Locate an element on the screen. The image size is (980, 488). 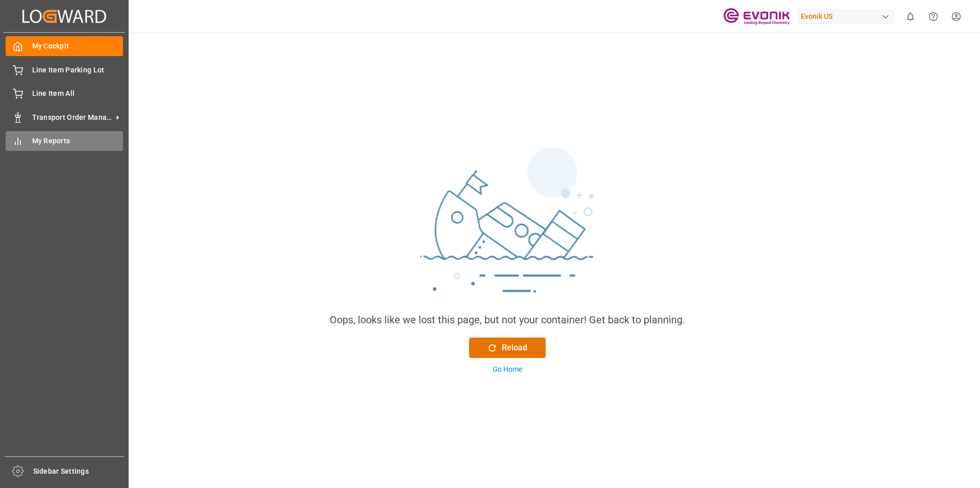
span: Line Item All is located at coordinates (77, 94).